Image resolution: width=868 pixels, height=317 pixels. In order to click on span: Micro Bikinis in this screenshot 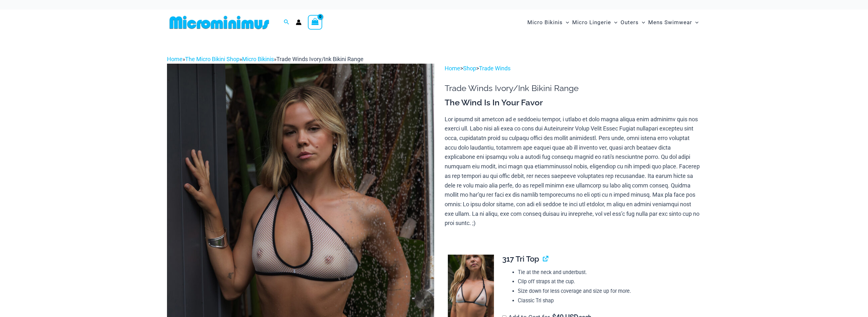, I will do `click(545, 22)`.